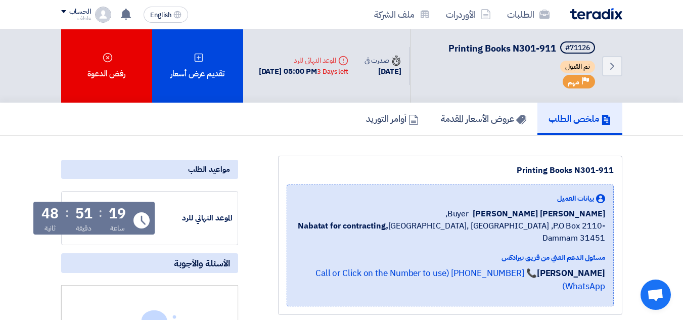 This screenshot has height=320, width=683. I want to click on div: ثانية, so click(50, 228).